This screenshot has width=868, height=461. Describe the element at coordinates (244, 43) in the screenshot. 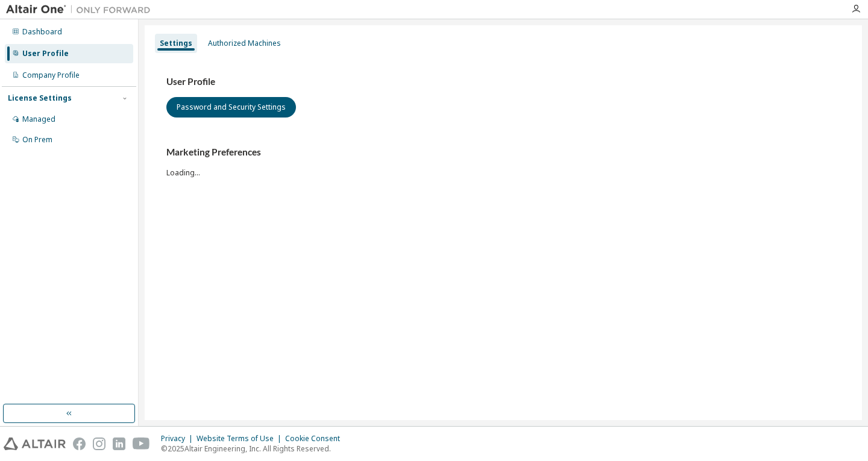

I see `div: Authorized Machines` at that location.